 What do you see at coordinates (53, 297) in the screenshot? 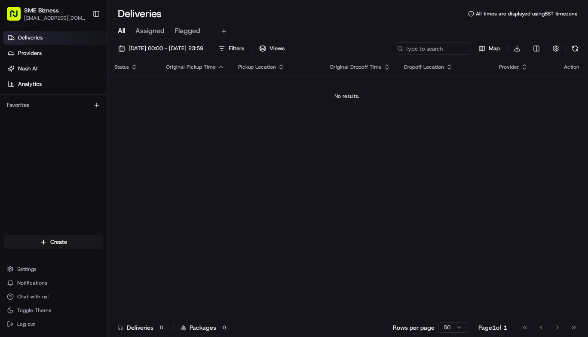
I see `button: Chat with us!` at bounding box center [53, 297].